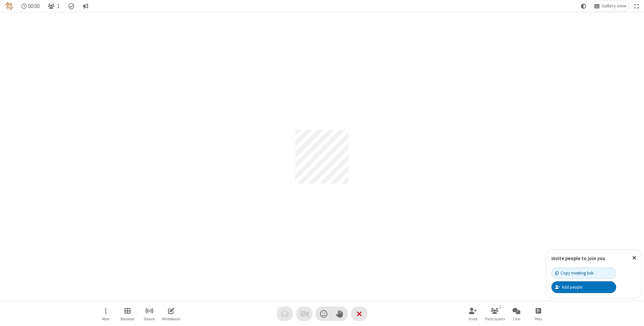 The width and height of the screenshot is (644, 326). What do you see at coordinates (324, 313) in the screenshot?
I see `button: Send a reaction` at bounding box center [324, 313].